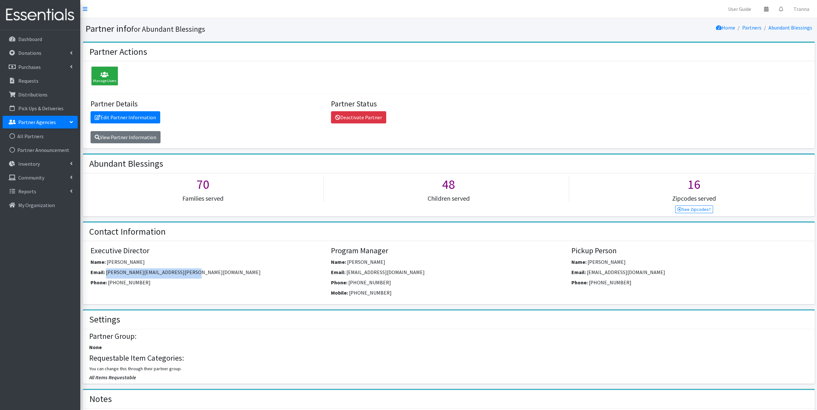 The height and width of the screenshot is (410, 817). Describe the element at coordinates (208, 104) in the screenshot. I see `h4: Partner Details` at that location.